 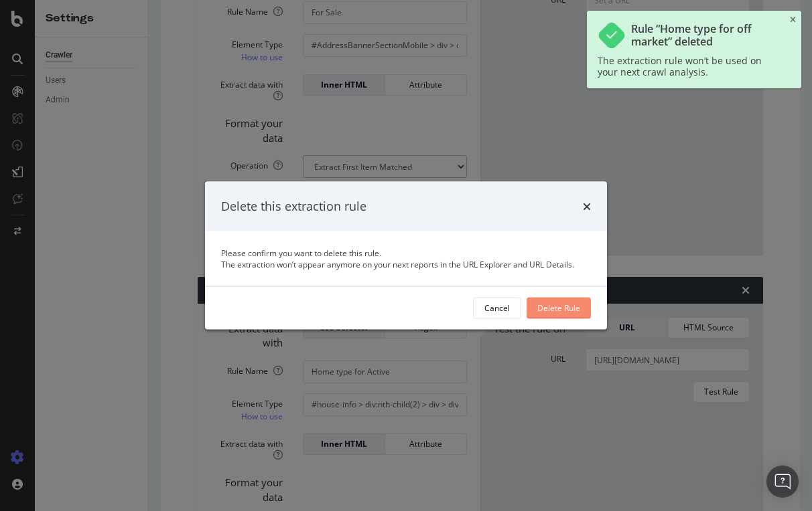 What do you see at coordinates (293, 207) in the screenshot?
I see `div: Delete this extraction rule` at bounding box center [293, 207].